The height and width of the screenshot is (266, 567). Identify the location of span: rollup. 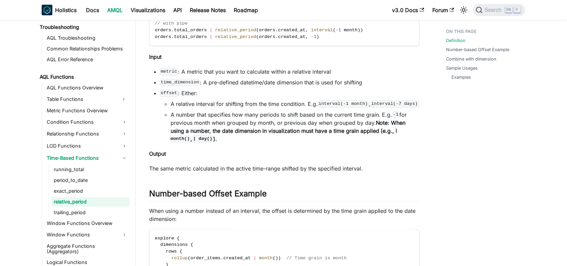
(179, 258).